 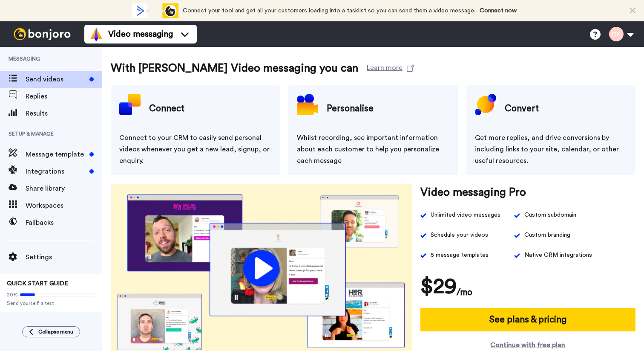 What do you see at coordinates (64, 206) in the screenshot?
I see `span: Workspaces` at bounding box center [64, 206].